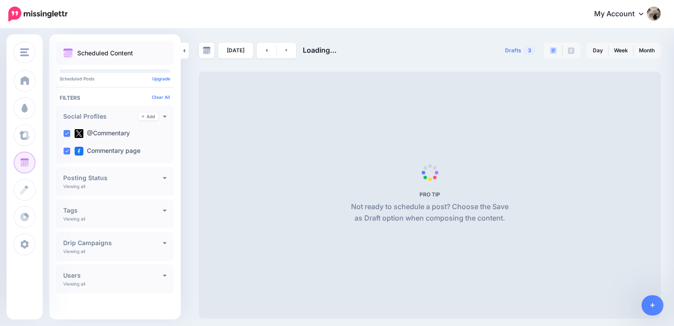  I want to click on img: facebook-square.png, so click(79, 151).